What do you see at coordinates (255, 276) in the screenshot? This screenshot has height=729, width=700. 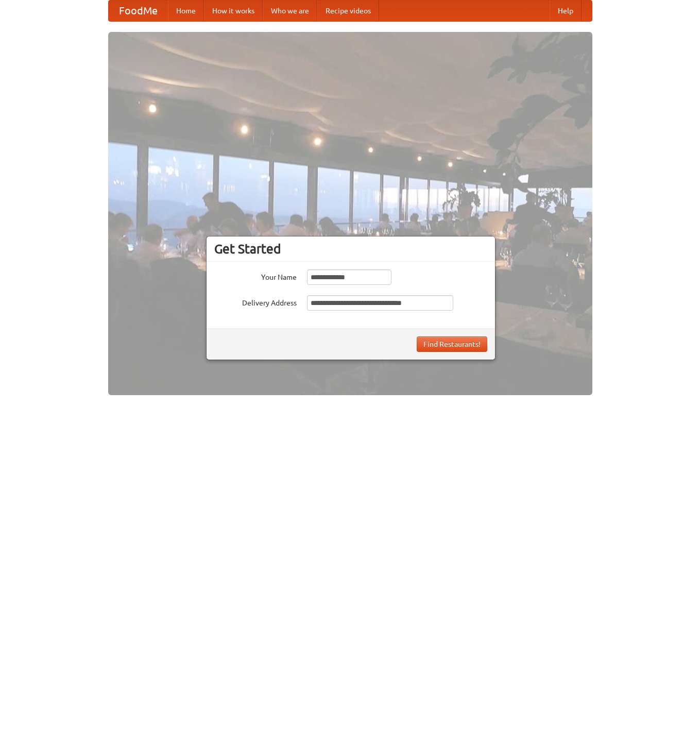 I see `label: Your Name` at bounding box center [255, 276].